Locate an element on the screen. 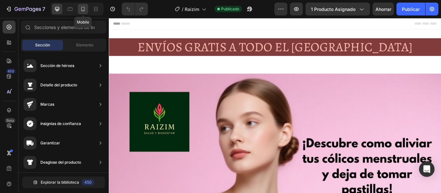 The image size is (441, 193). div: Abrir Intercom Messenger is located at coordinates (427, 170).